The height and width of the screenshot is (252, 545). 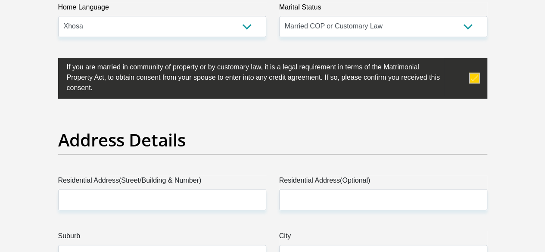 I want to click on input: Valid residential address, so click(x=162, y=200).